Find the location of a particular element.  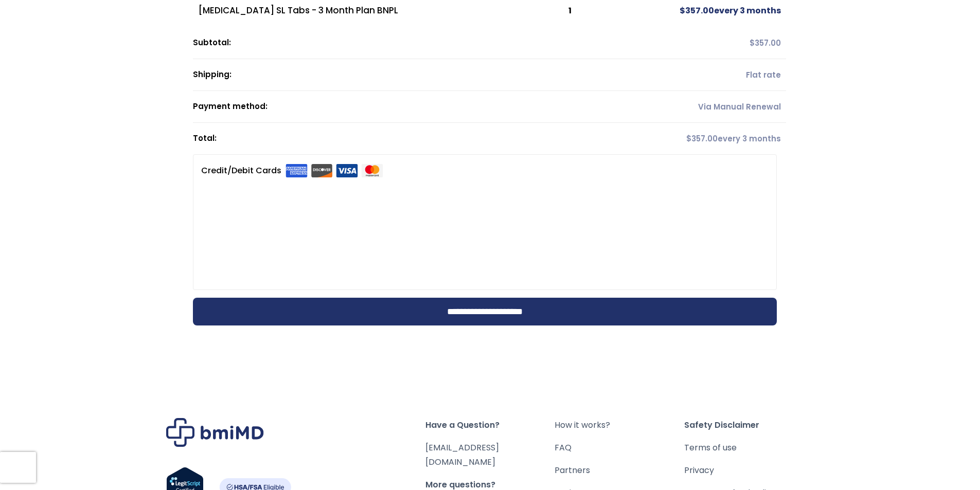

td: Via Manual Renewal is located at coordinates (695, 107).